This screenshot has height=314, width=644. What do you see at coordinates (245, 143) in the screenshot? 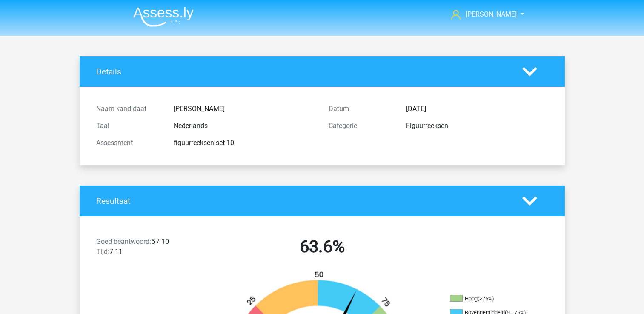
I see `div: figuurreeksen set 10` at bounding box center [245, 143].